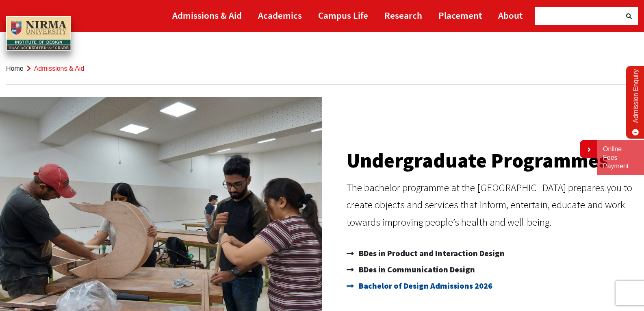  What do you see at coordinates (425, 286) in the screenshot?
I see `span: Bachelor of Design Admissions 2026` at bounding box center [425, 286].